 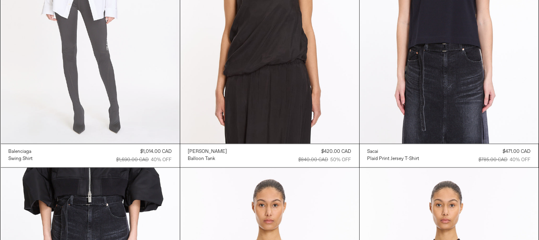 I want to click on div: $420.00 CAD, so click(x=336, y=152).